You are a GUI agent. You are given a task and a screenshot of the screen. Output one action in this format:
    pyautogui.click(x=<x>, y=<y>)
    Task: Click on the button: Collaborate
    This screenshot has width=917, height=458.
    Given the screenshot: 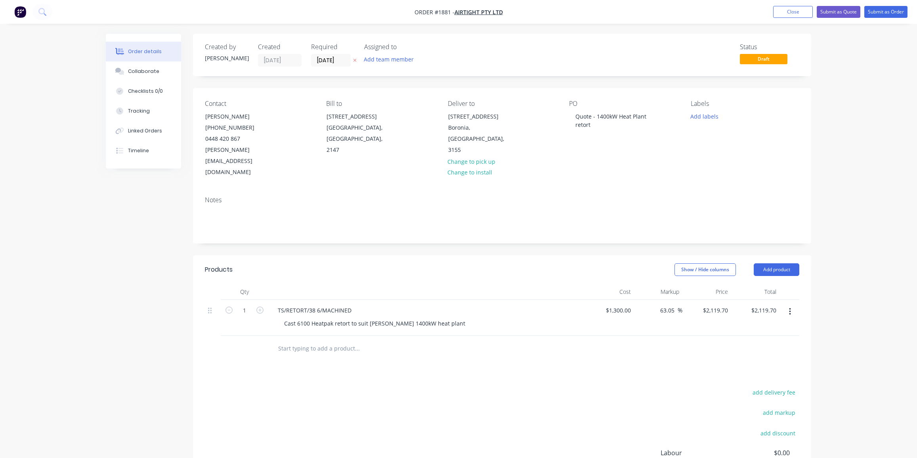 What is the action you would take?
    pyautogui.click(x=144, y=71)
    